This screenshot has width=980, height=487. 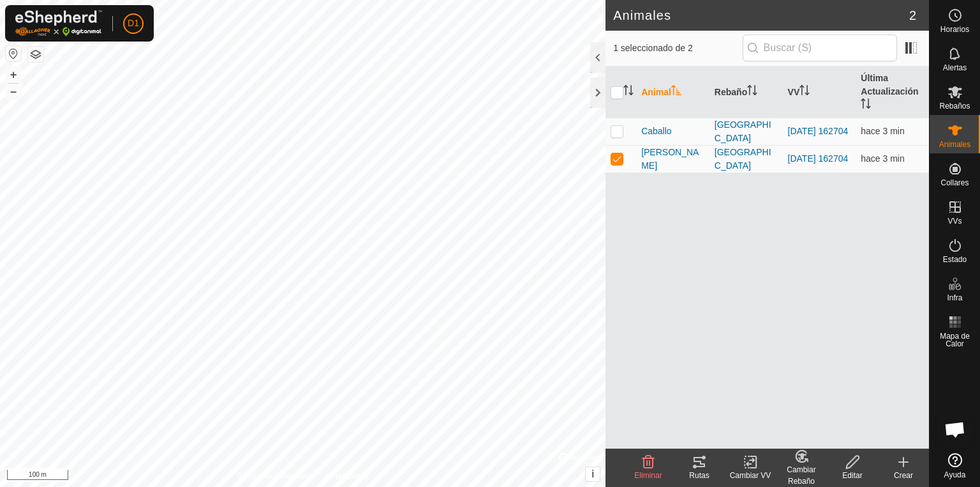 I want to click on a: Contáctenos, so click(x=347, y=476).